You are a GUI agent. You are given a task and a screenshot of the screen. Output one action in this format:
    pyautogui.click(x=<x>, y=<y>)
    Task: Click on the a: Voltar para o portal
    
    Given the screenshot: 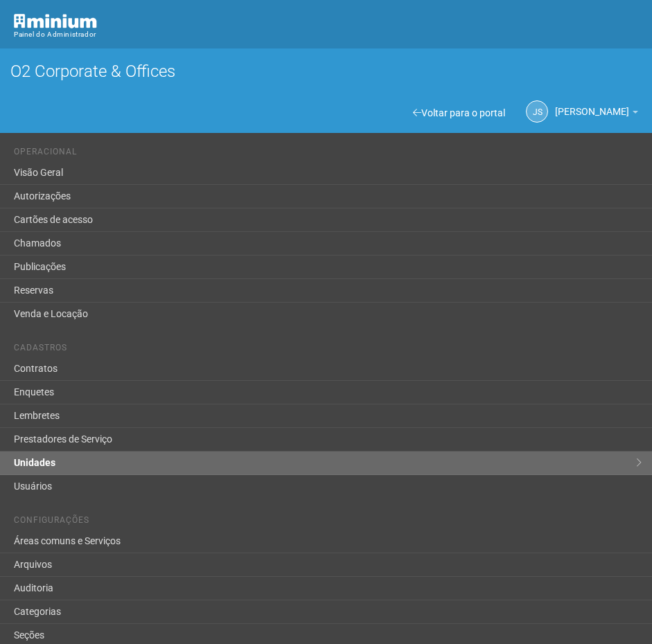 What is the action you would take?
    pyautogui.click(x=458, y=113)
    